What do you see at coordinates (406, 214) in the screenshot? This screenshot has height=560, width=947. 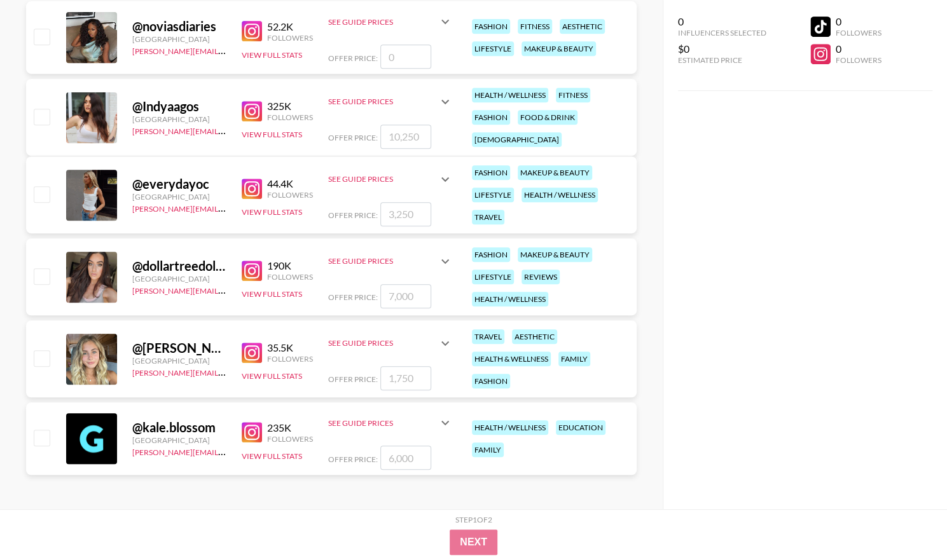 I see `input: 3,250` at bounding box center [406, 214].